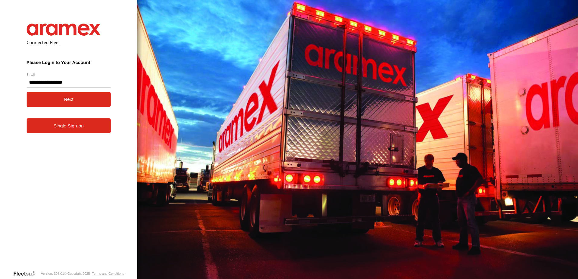  I want to click on img: Aramex, so click(64, 30).